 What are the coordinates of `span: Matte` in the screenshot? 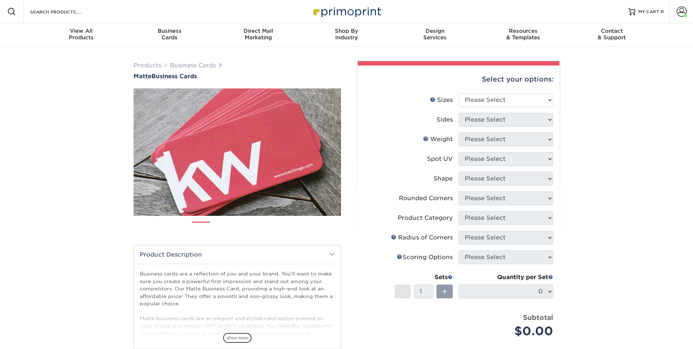 It's located at (142, 76).